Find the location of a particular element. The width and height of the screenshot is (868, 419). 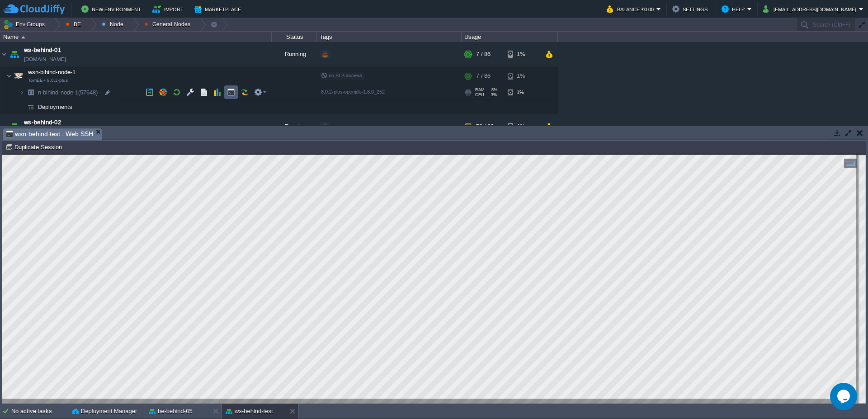

div: Tags is located at coordinates (389, 36).